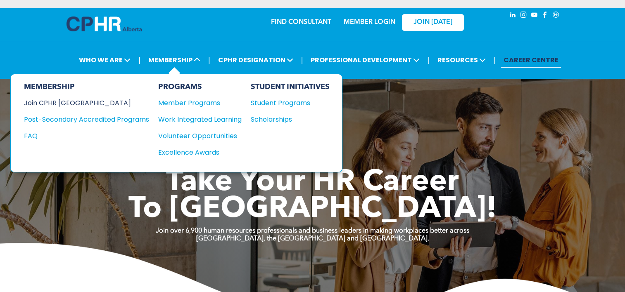  Describe the element at coordinates (524, 16) in the screenshot. I see `a: instagram` at that location.